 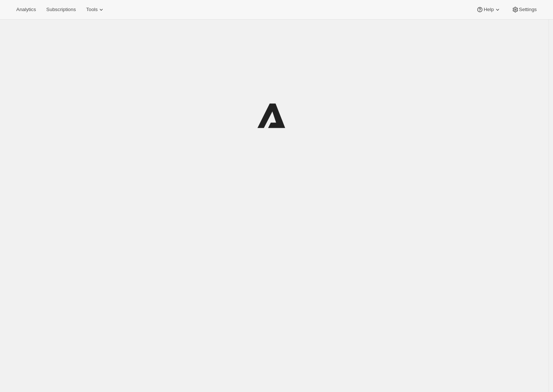 I want to click on button: Settings, so click(x=524, y=10).